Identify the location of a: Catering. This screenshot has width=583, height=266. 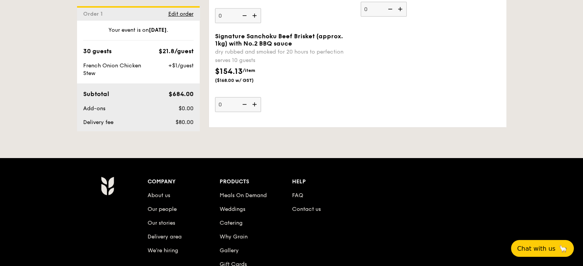
(231, 223).